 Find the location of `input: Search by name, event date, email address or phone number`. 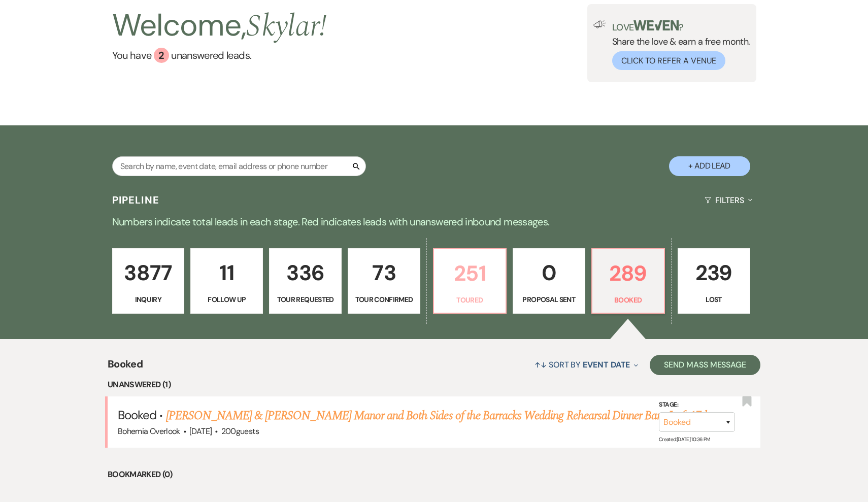

input: Search by name, event date, email address or phone number is located at coordinates (239, 166).